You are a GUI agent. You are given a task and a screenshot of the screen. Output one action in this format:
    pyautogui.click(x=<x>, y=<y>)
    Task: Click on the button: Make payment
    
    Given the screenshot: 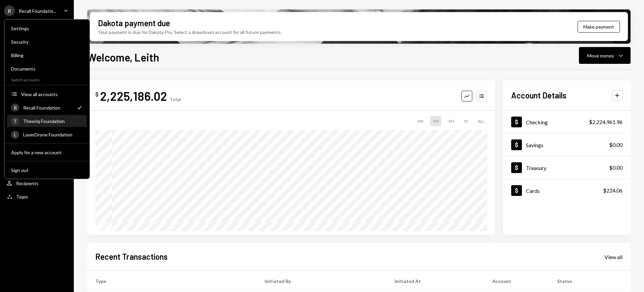 What is the action you would take?
    pyautogui.click(x=599, y=27)
    